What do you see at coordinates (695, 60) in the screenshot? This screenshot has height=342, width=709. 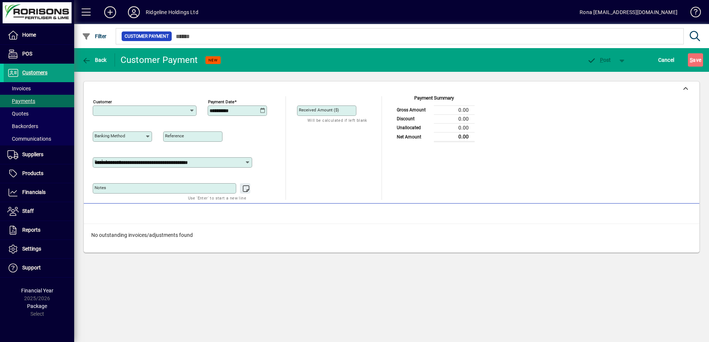 I see `span: ave` at bounding box center [695, 60].